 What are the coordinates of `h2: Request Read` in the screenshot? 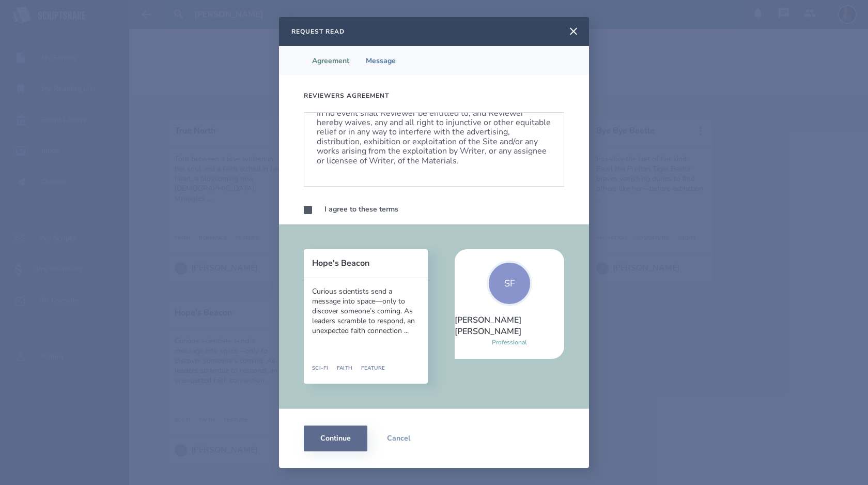 It's located at (318, 31).